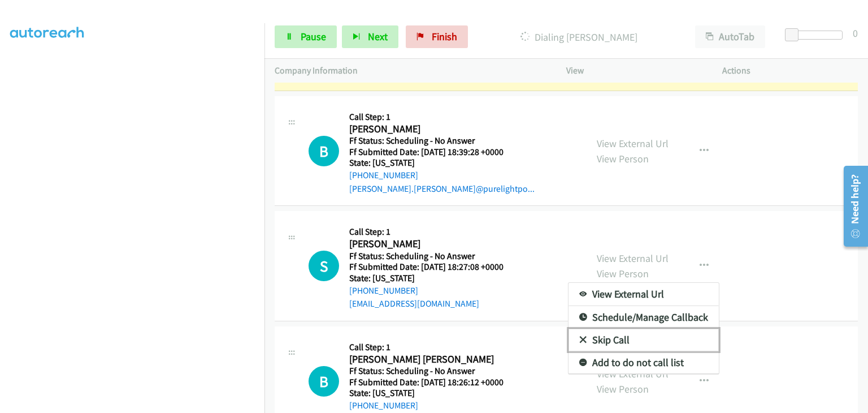 The width and height of the screenshot is (868, 413). I want to click on div: Need help?, so click(20, 38).